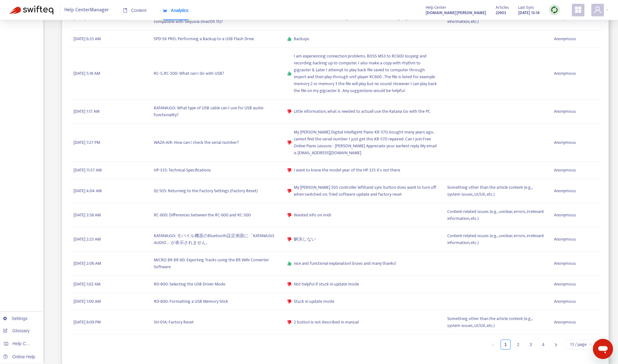 This screenshot has height=364, width=618. What do you see at coordinates (598, 9) in the screenshot?
I see `span: user` at bounding box center [598, 9].